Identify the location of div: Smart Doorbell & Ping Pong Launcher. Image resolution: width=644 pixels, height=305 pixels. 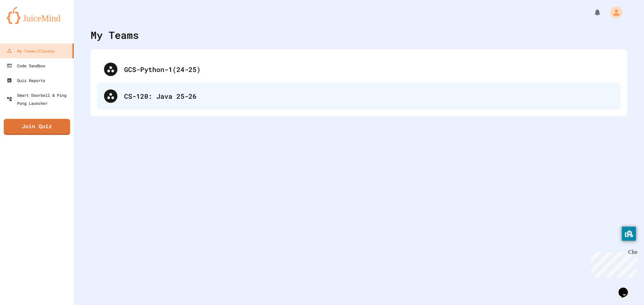
(39, 99).